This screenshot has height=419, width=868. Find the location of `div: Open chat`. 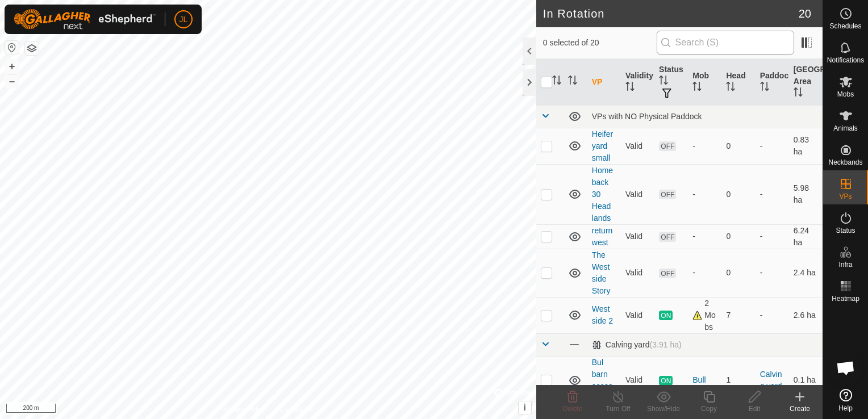

div: Open chat is located at coordinates (846, 368).